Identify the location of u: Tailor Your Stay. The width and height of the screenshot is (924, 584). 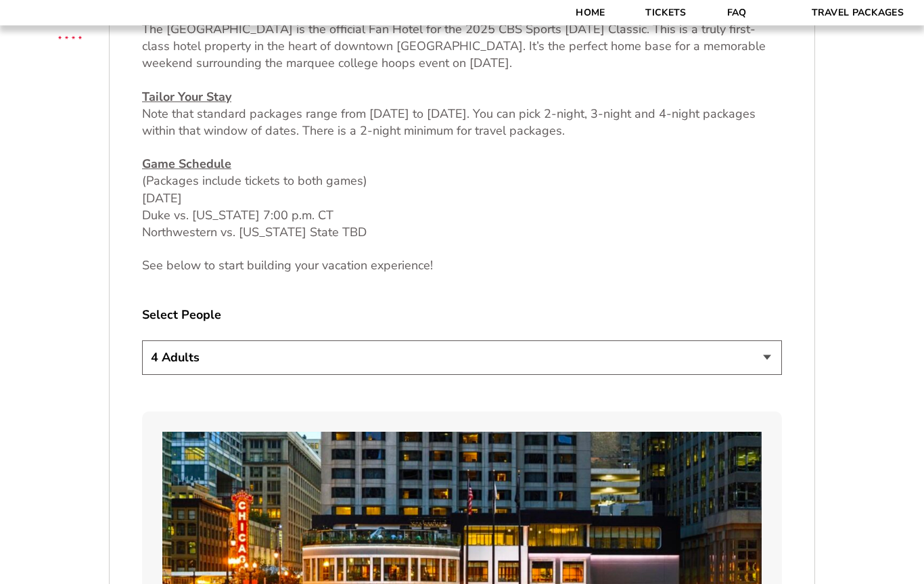
(187, 97).